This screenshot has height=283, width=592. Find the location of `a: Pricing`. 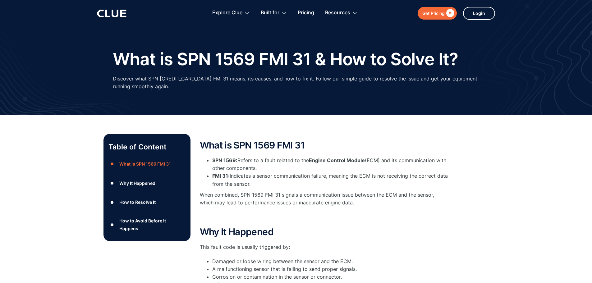

a: Pricing is located at coordinates (306, 13).